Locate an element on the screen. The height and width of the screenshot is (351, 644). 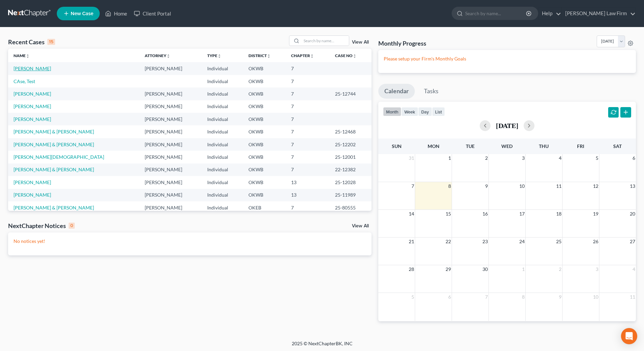
span: 23 is located at coordinates (485, 241).